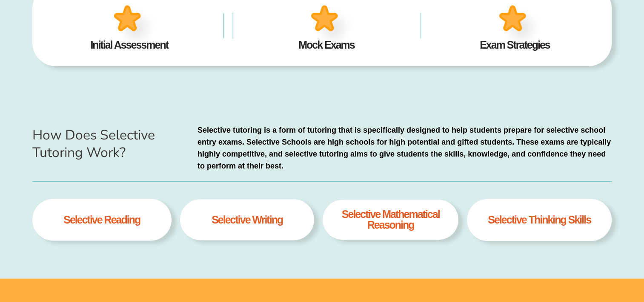 This screenshot has height=302, width=644. I want to click on h4: Exam Strategies, so click(515, 45).